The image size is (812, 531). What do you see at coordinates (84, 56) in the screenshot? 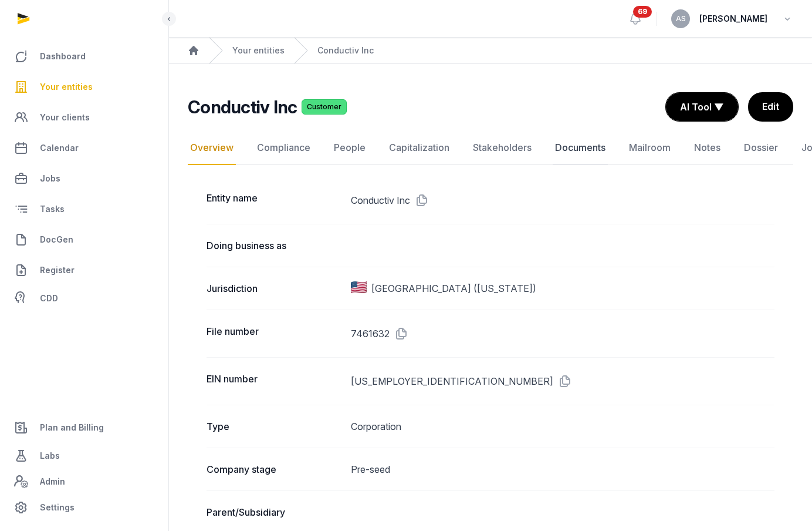
I see `a: Dashboard` at bounding box center [84, 56].